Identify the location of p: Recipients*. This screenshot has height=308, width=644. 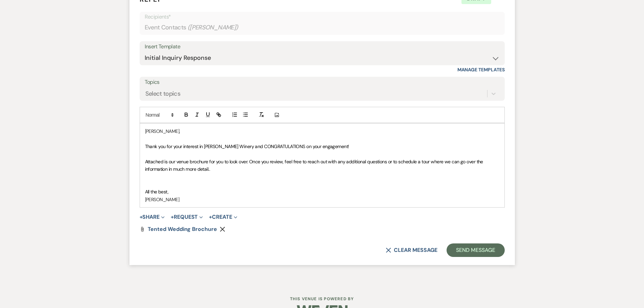
(322, 17).